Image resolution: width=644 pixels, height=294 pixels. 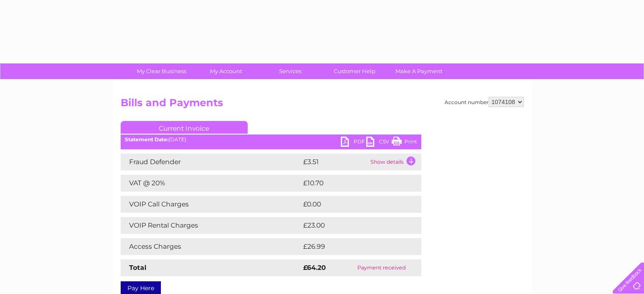 What do you see at coordinates (395, 162) in the screenshot?
I see `td: Show details` at bounding box center [395, 162].